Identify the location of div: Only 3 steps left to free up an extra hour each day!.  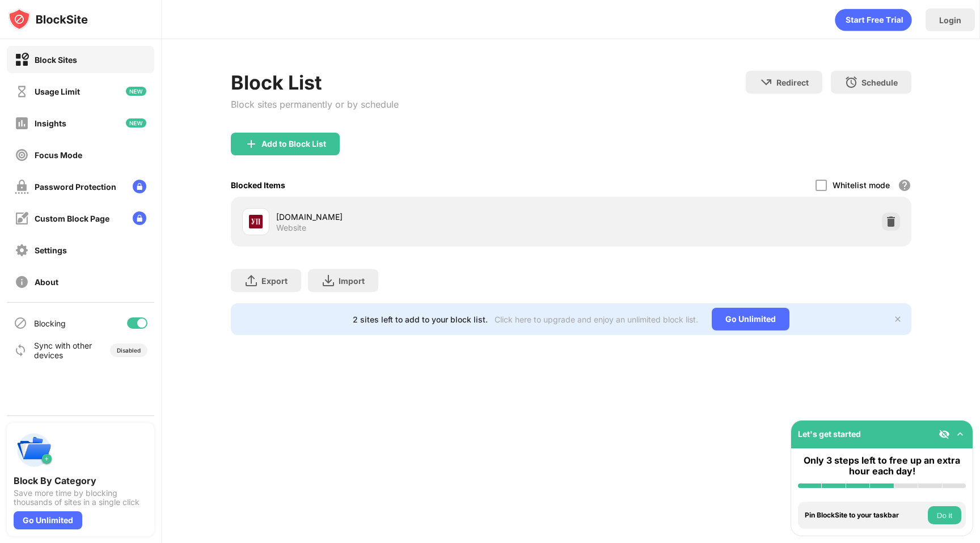
(882, 466).